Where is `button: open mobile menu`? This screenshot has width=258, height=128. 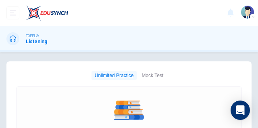 button: open mobile menu is located at coordinates (13, 13).